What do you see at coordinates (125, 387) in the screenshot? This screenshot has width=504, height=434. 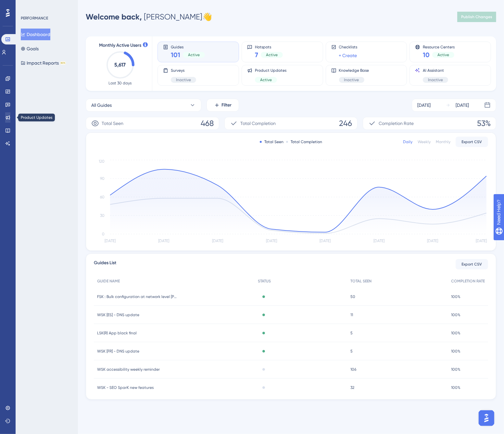 I see `span: WSK - SEO SparK new features` at bounding box center [125, 387].